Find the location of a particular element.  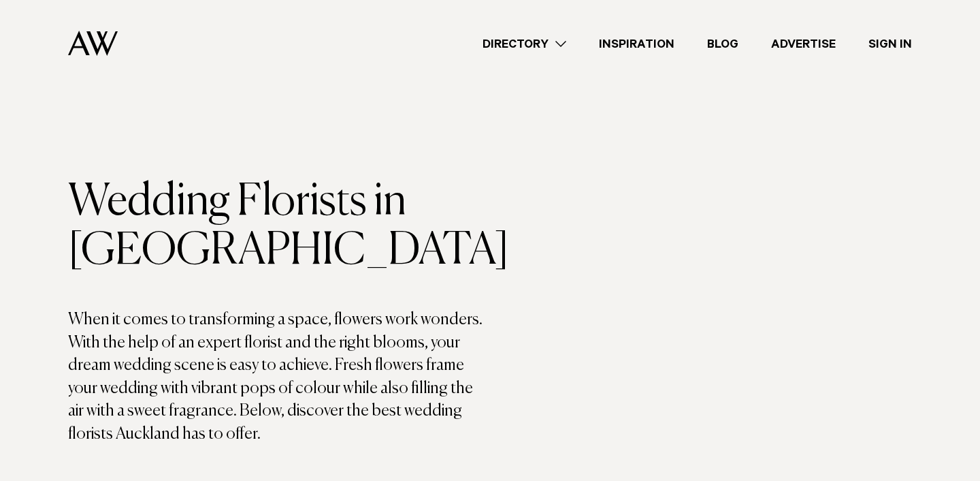

a: Blog is located at coordinates (723, 43).